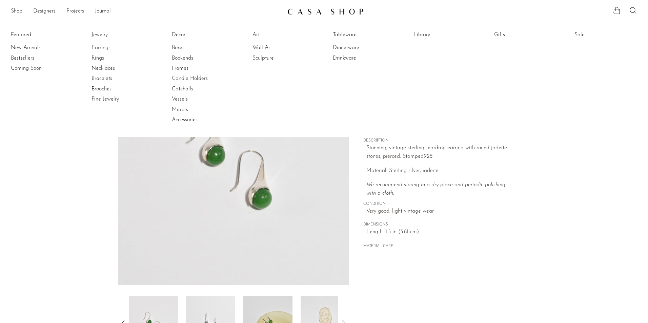 This screenshot has height=323, width=648. I want to click on span: DIMENSIONS, so click(439, 225).